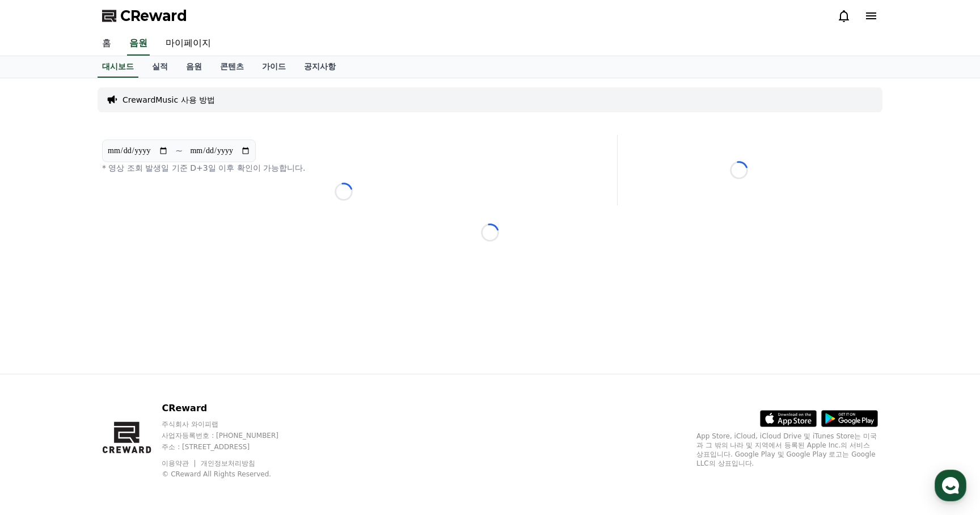 The image size is (980, 515). What do you see at coordinates (179, 463) in the screenshot?
I see `a: 이용약관` at bounding box center [179, 463].